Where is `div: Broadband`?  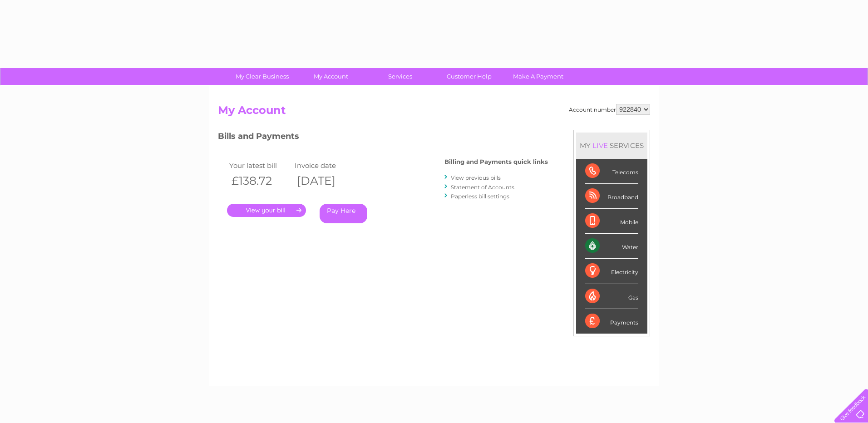 div: Broadband is located at coordinates (611, 196).